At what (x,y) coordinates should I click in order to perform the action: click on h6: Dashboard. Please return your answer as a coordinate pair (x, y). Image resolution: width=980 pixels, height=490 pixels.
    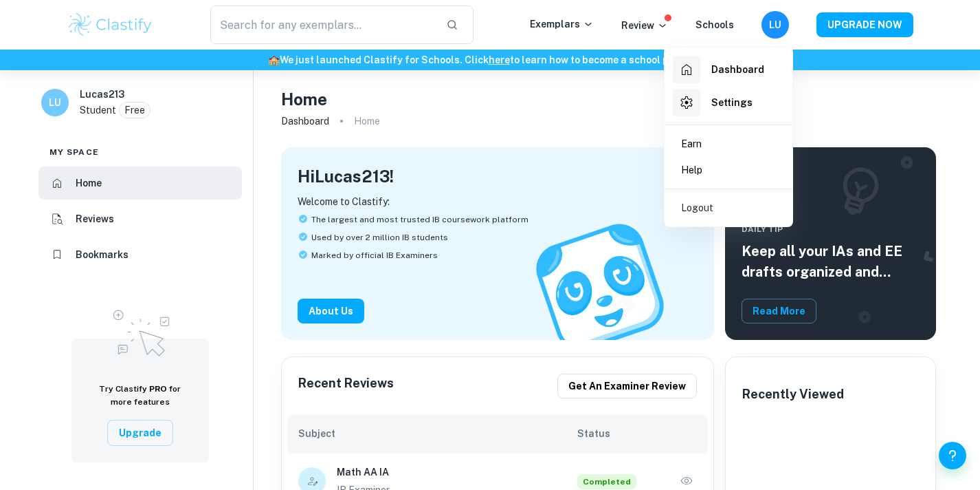
    Looking at the image, I should click on (737, 69).